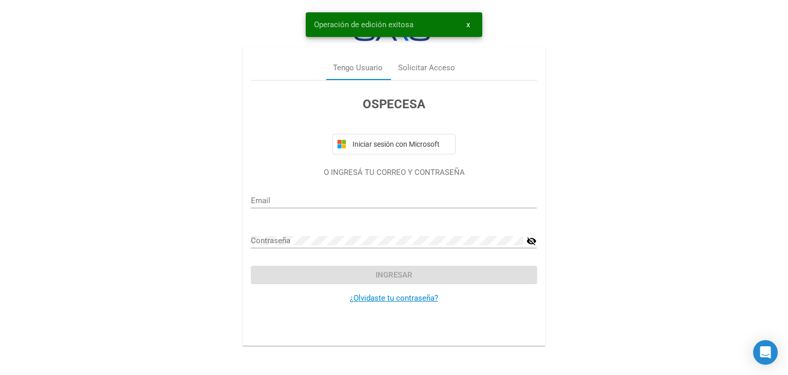 The height and width of the screenshot is (375, 788). I want to click on a: ¿Olvidaste tu contraseña?, so click(394, 298).